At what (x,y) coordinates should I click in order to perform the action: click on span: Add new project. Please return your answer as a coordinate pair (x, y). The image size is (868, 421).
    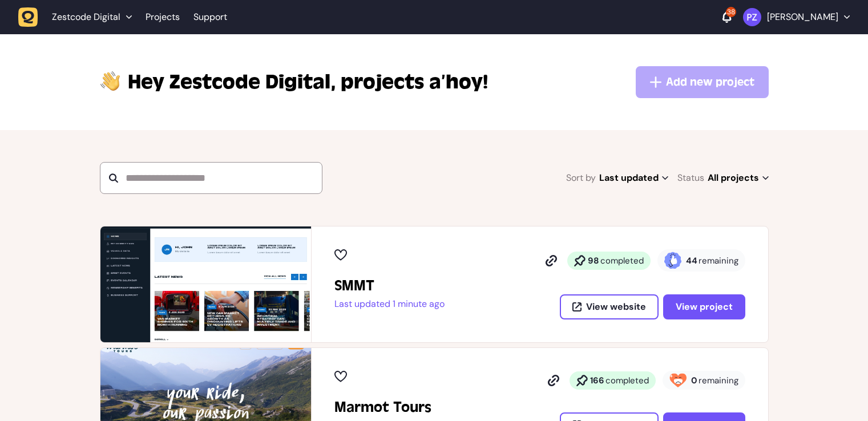
    Looking at the image, I should click on (710, 82).